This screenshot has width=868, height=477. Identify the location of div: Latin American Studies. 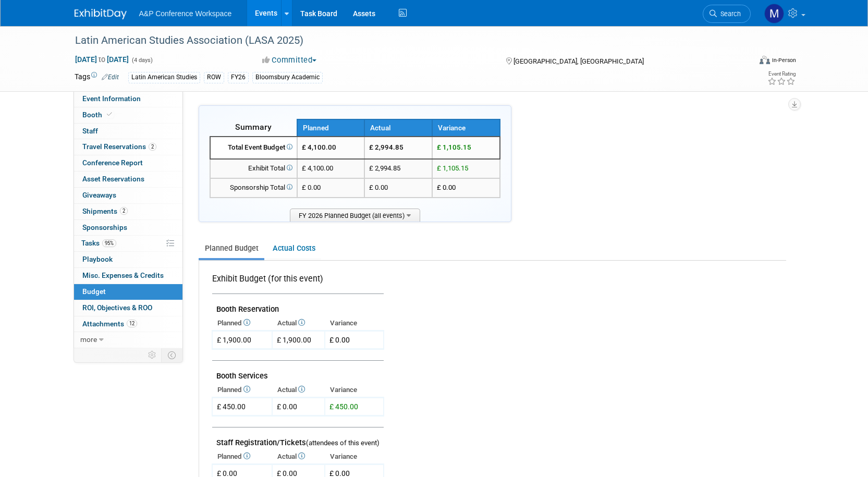
(164, 77).